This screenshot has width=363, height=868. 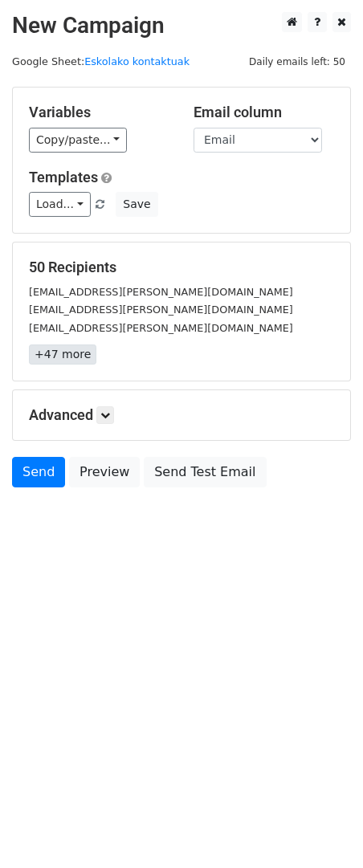 I want to click on h5: Variables, so click(x=98, y=112).